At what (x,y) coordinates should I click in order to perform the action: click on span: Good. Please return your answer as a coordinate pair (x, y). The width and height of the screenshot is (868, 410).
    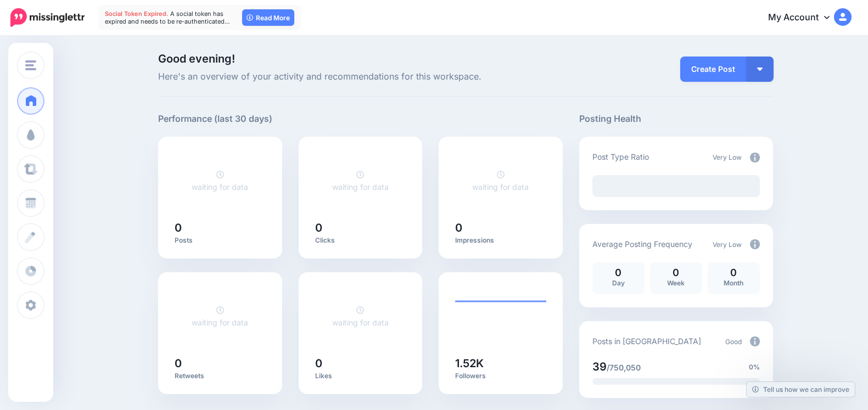
    Looking at the image, I should click on (734, 342).